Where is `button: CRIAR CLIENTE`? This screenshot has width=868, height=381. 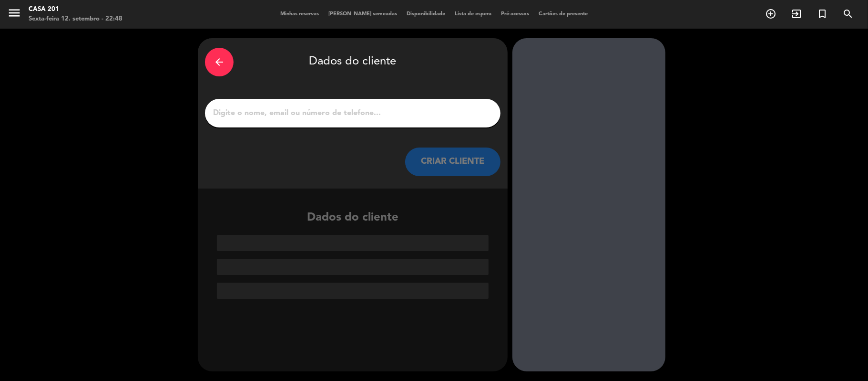 button: CRIAR CLIENTE is located at coordinates (453, 162).